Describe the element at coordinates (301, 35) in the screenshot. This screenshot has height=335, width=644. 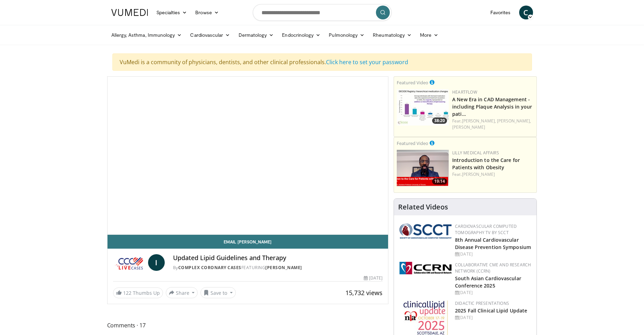
I see `a: Endocrinology` at that location.